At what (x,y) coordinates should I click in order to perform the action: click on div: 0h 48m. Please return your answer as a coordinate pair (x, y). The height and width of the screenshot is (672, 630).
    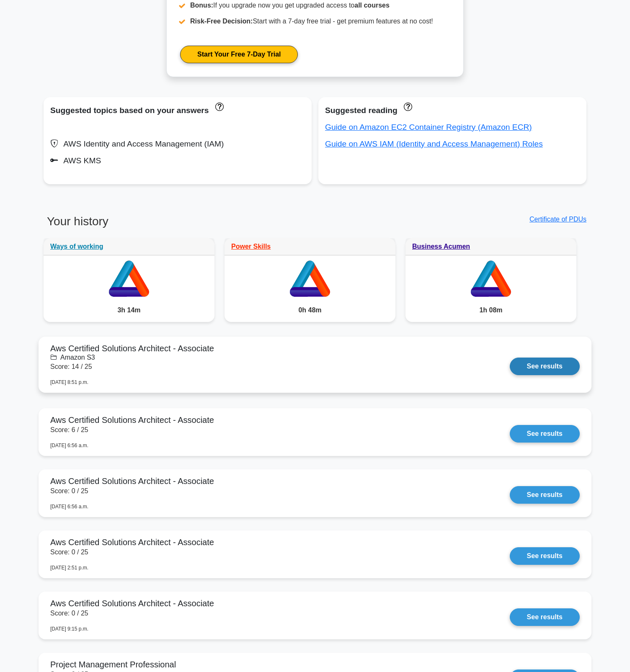
    Looking at the image, I should click on (310, 310).